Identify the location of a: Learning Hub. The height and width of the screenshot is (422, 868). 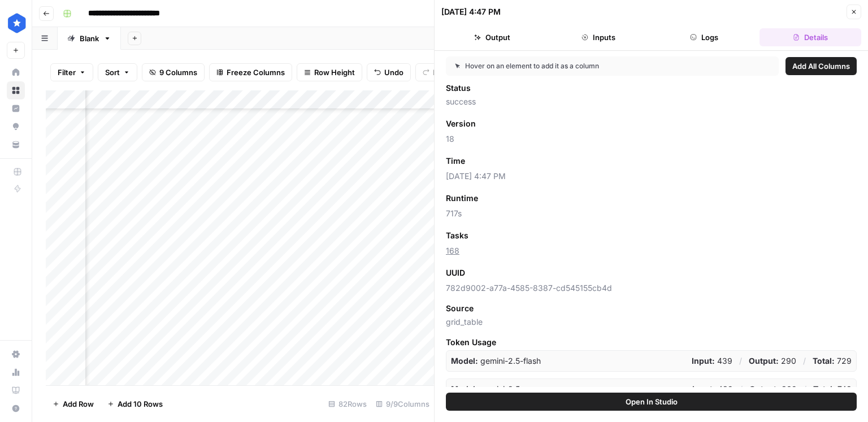
(16, 390).